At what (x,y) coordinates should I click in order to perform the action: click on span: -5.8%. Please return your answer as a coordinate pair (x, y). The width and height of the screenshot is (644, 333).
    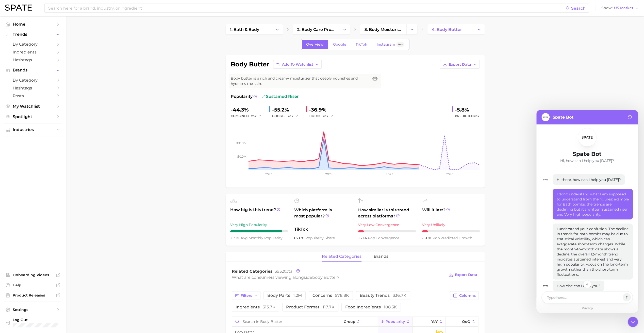
    Looking at the image, I should click on (427, 238).